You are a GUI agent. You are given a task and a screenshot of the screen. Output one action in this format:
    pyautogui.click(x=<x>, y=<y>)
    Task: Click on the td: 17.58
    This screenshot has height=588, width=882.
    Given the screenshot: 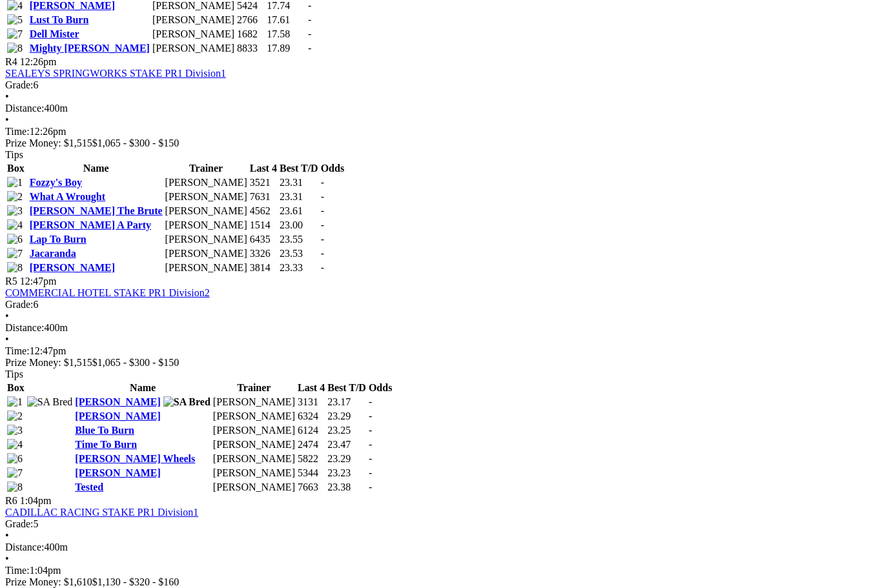 What is the action you would take?
    pyautogui.click(x=286, y=35)
    